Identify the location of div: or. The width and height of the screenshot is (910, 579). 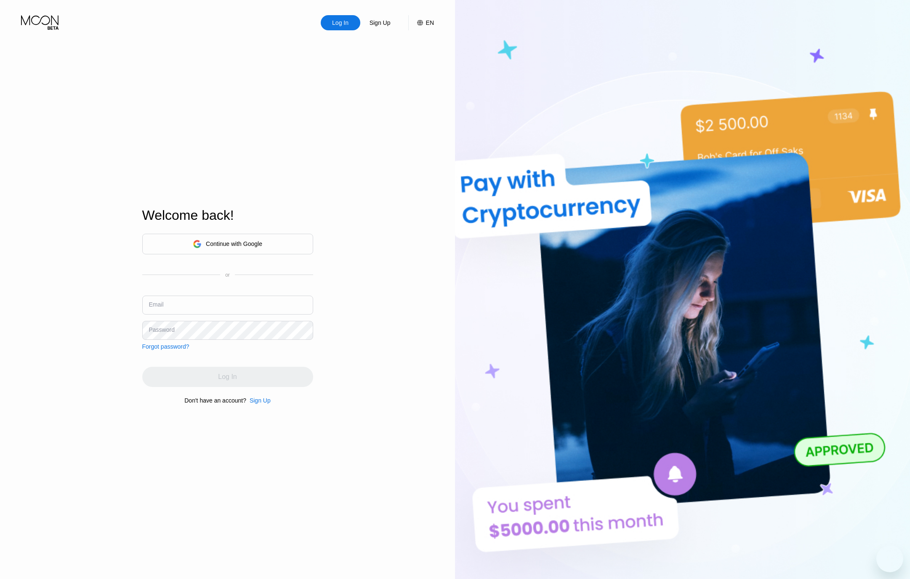
(227, 275).